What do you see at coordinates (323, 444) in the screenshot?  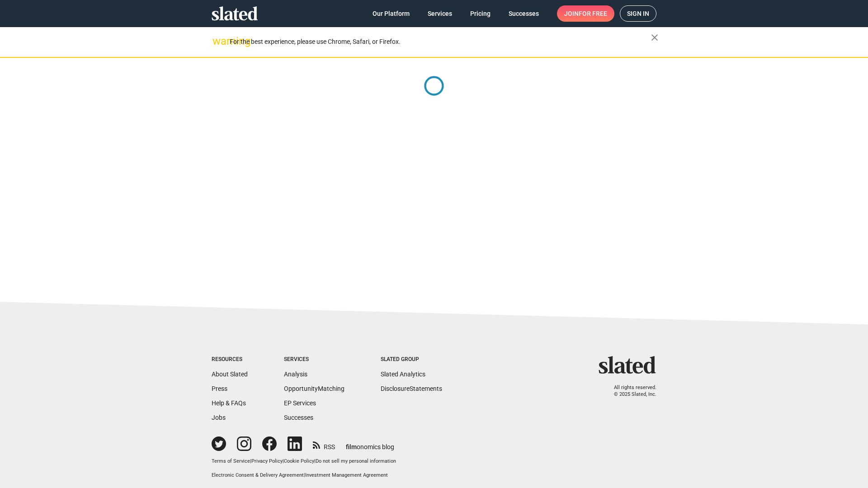 I see `a: RSS` at bounding box center [323, 444].